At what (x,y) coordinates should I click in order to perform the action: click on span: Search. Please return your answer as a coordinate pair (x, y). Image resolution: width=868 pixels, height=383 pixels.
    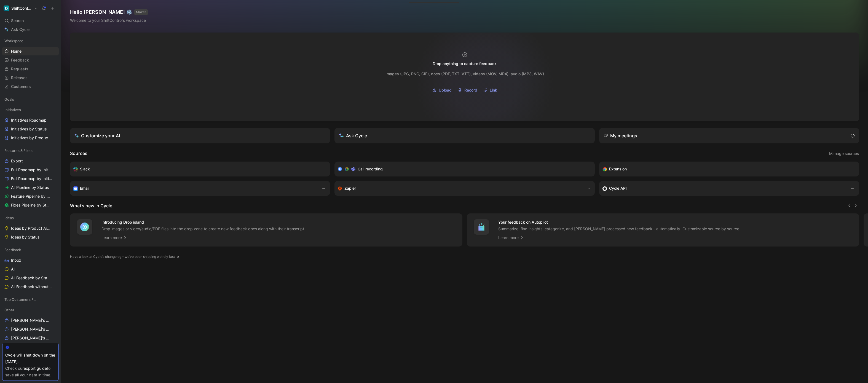
    Looking at the image, I should click on (18, 21).